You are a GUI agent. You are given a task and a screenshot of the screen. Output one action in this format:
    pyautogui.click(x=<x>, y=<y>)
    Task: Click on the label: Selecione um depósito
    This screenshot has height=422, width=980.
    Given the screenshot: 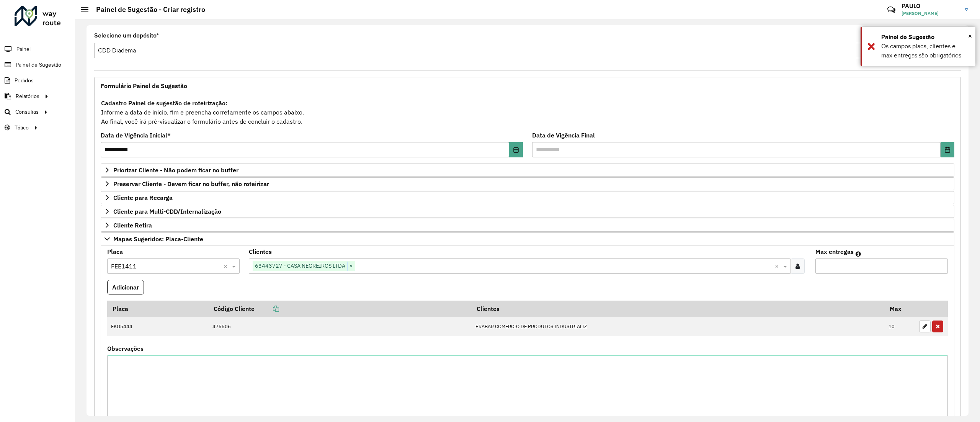 What is the action you would take?
    pyautogui.click(x=126, y=36)
    